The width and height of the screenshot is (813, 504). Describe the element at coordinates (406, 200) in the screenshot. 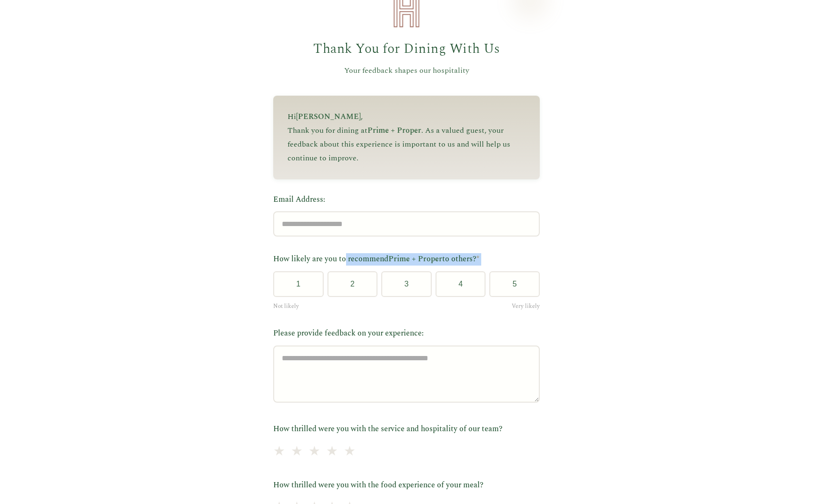

I see `label: Email Address:` at that location.